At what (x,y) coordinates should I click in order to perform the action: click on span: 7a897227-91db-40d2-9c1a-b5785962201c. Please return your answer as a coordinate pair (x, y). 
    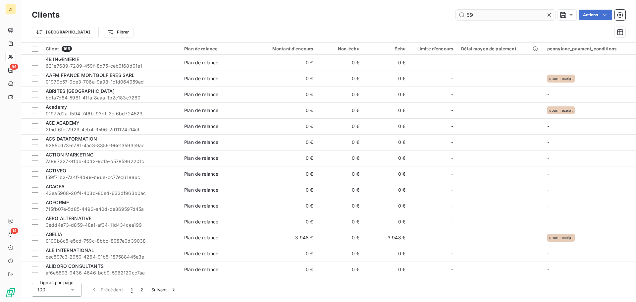
    Looking at the image, I should click on (111, 161).